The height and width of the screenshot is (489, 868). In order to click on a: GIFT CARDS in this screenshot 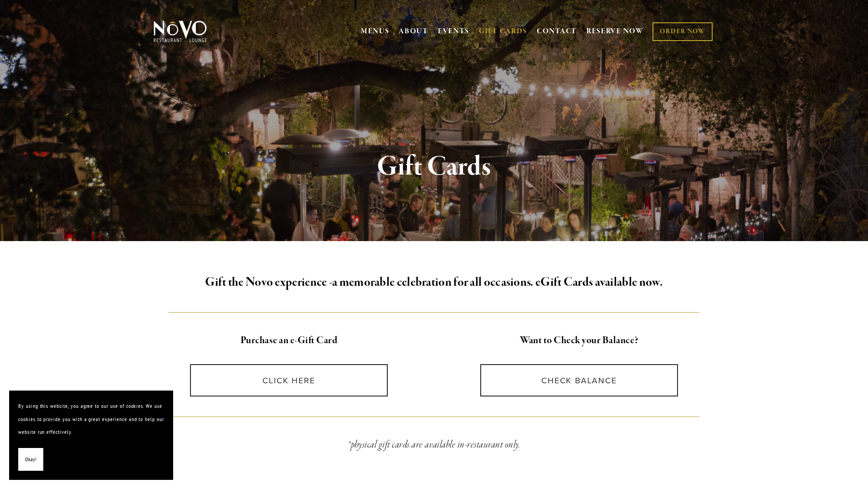, I will do `click(503, 32)`.